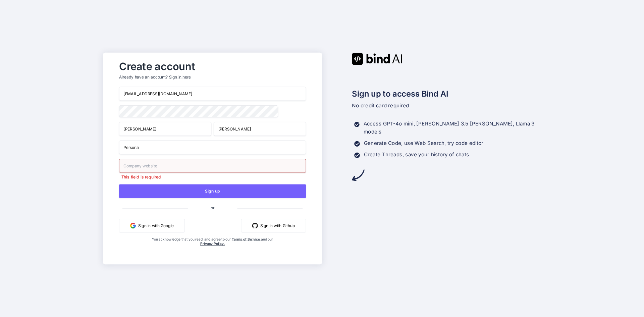 The image size is (644, 317). I want to click on button: Sign in with Google, so click(152, 225).